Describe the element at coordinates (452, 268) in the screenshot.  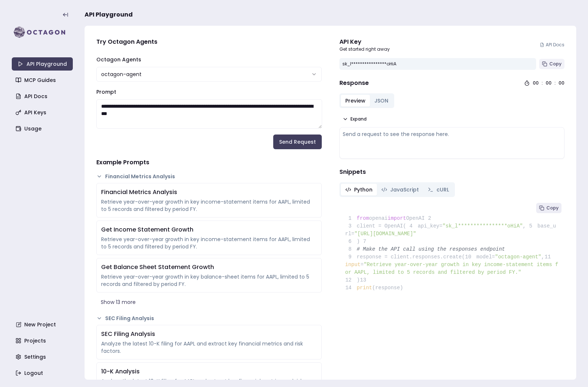
I see `span: "Retrieve year-over-year growth in key income-statement items for AAPL, limited to 5 records and ...` at that location.